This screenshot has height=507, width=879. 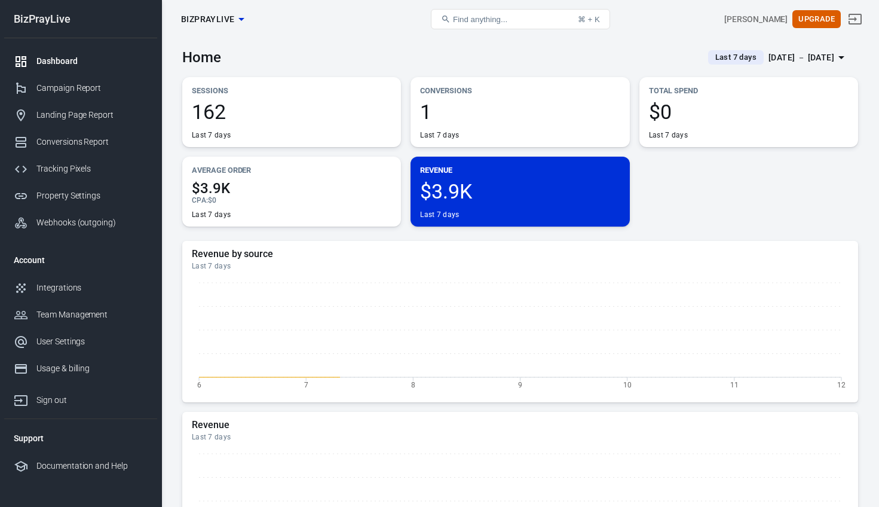 I want to click on p: Conversions, so click(x=520, y=90).